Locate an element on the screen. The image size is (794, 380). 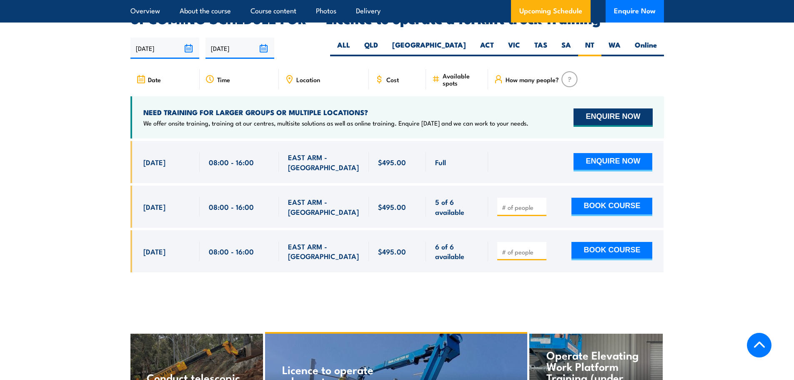
span: 6 of 6 available is located at coordinates (457, 251).